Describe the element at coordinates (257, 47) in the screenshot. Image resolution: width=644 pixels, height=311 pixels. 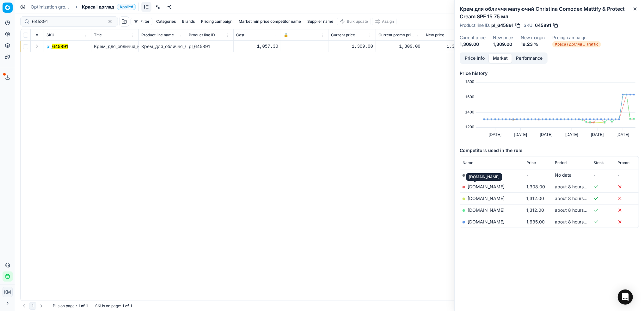
I see `div: 1,057.30` at that location.